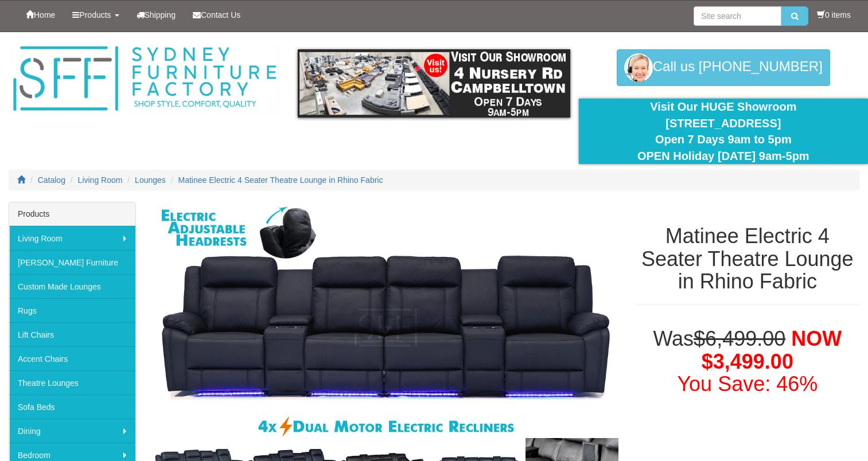 This screenshot has width=868, height=461. I want to click on a: Matinee Electric 4 Seater Theatre Lounge in Rhino Fabric, so click(280, 180).